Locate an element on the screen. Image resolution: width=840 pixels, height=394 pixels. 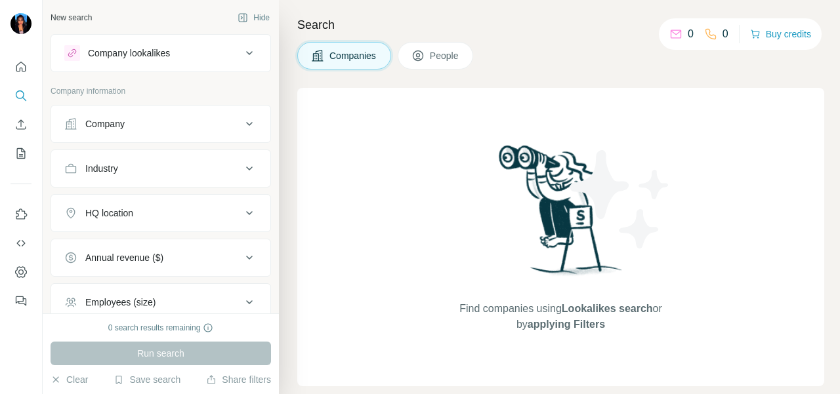
button: Clear is located at coordinates (69, 380).